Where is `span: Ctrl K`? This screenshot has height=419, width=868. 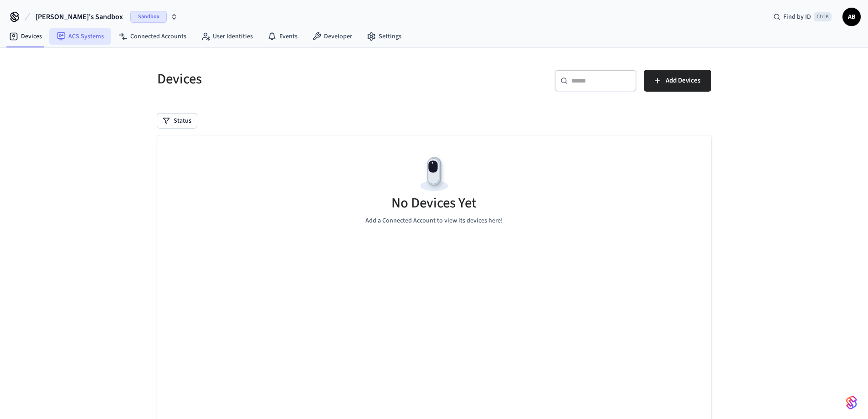 span: Ctrl K is located at coordinates (823, 17).